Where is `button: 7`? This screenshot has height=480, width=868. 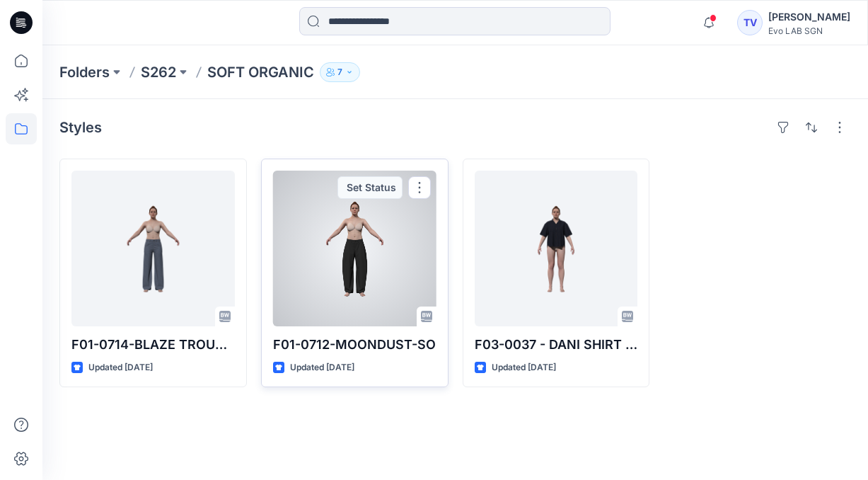
button: 7 is located at coordinates (340, 72).